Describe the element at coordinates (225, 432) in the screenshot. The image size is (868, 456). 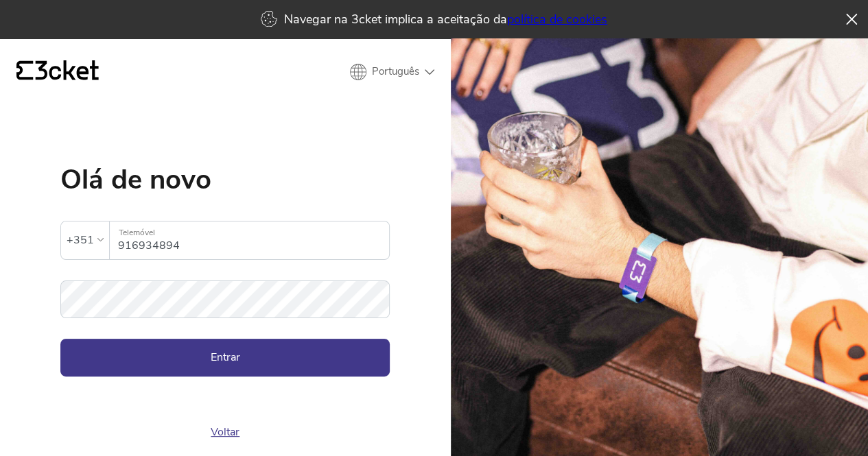
I see `a: Voltar` at that location.